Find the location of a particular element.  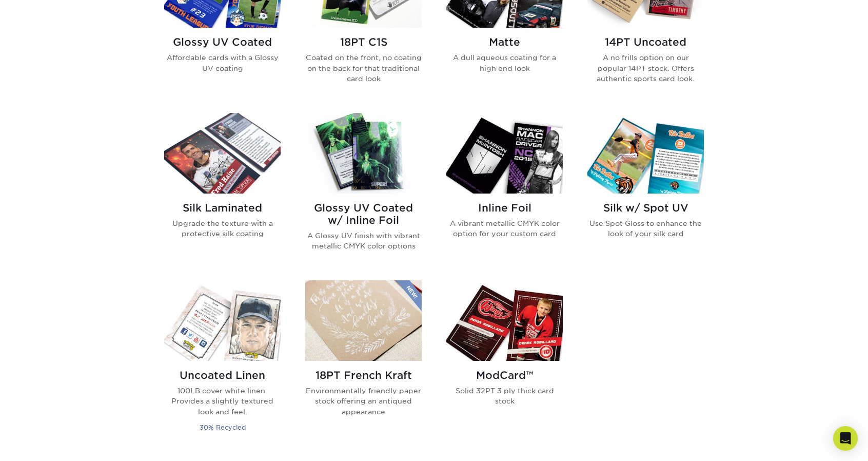

h2: 14PT Uncoated is located at coordinates (646, 43).